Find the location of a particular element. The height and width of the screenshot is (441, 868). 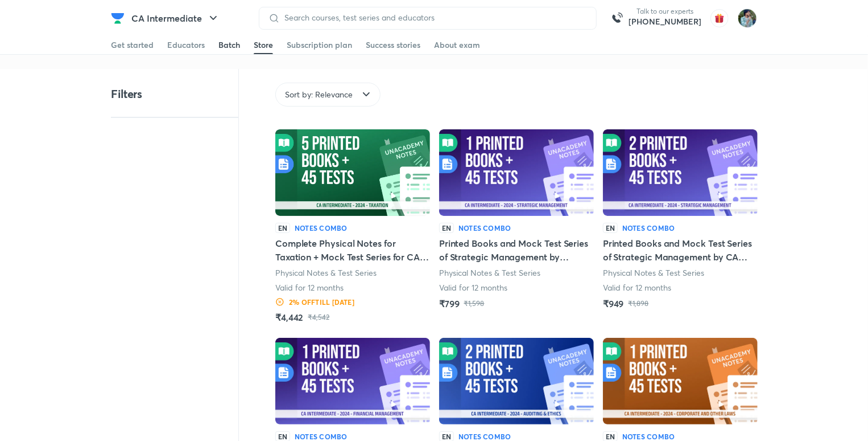

p: ₹4,542 is located at coordinates (319, 317).